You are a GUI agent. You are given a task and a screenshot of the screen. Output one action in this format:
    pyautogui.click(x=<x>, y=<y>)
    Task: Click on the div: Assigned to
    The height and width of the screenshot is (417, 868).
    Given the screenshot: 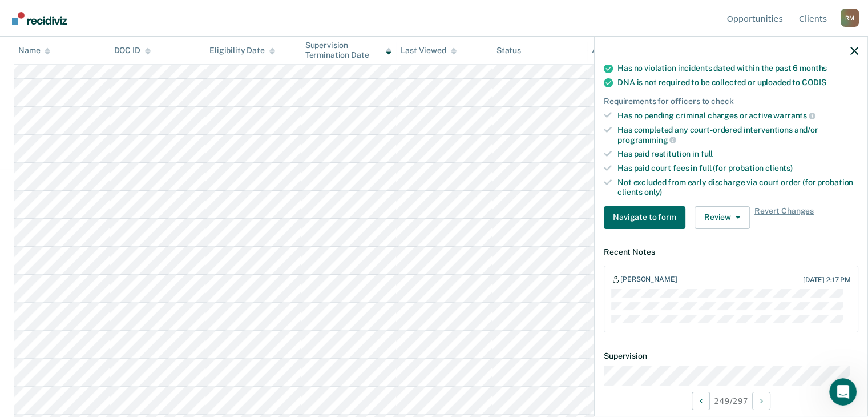 What is the action you would take?
    pyautogui.click(x=618, y=50)
    